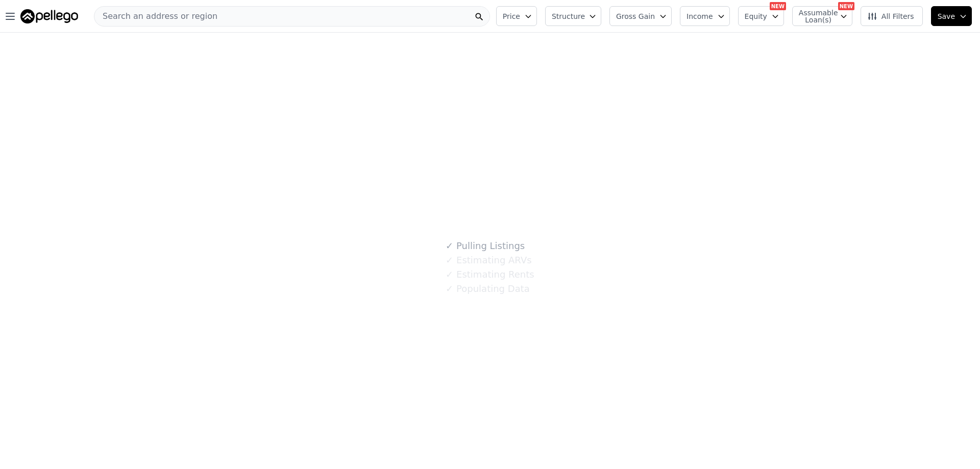  Describe the element at coordinates (485, 246) in the screenshot. I see `div: Pulling Listings` at that location.